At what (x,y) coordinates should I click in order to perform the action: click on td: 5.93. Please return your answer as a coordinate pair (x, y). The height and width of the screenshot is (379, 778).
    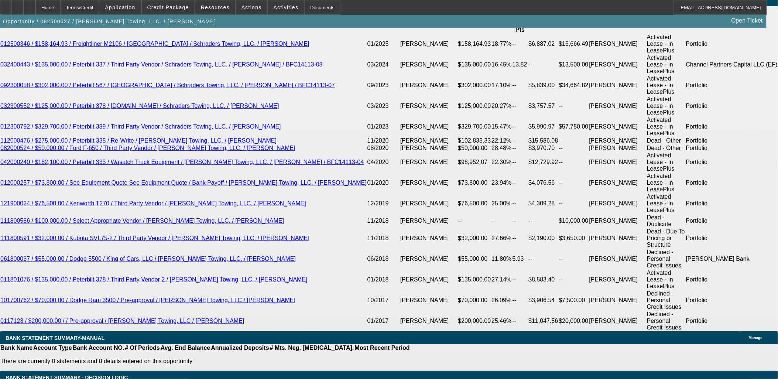
    Looking at the image, I should click on (520, 259).